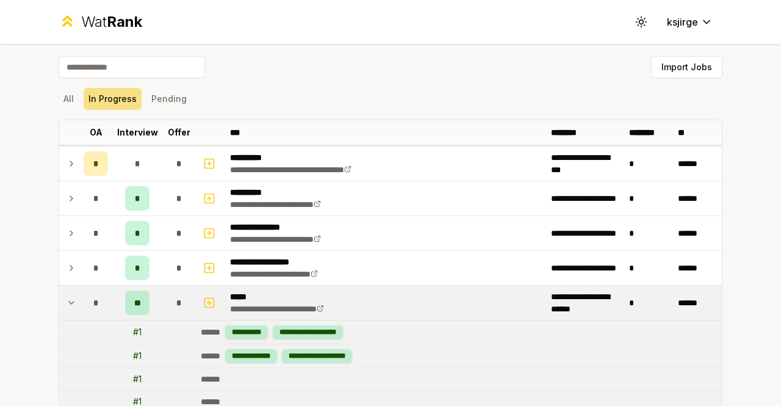 Image resolution: width=781 pixels, height=406 pixels. Describe the element at coordinates (68, 99) in the screenshot. I see `button: All` at that location.